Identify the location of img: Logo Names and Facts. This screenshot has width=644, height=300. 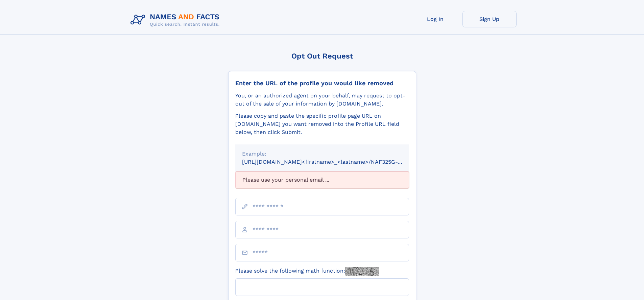
(176, 20).